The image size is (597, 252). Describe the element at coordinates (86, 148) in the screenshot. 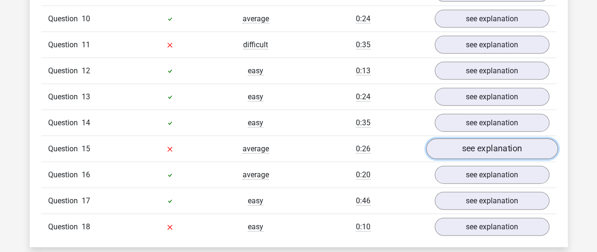

I see `span: 15` at that location.